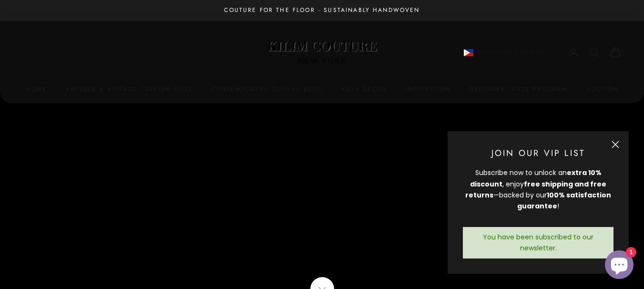 This screenshot has width=644, height=289. What do you see at coordinates (538, 153) in the screenshot?
I see `p: Join Our VIP List` at bounding box center [538, 153].